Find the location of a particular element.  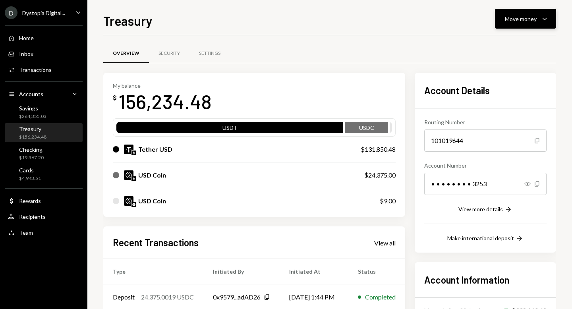

h2: Account Details is located at coordinates (486, 90).